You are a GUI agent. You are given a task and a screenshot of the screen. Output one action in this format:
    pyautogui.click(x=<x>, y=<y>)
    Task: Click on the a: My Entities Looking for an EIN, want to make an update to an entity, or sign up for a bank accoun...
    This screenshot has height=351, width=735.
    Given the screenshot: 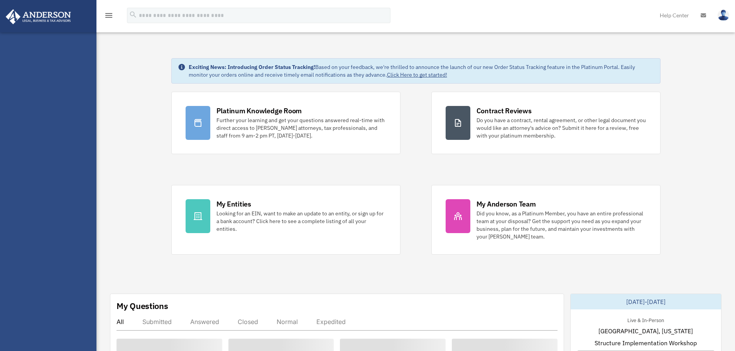 What is the action you would take?
    pyautogui.click(x=286, y=220)
    